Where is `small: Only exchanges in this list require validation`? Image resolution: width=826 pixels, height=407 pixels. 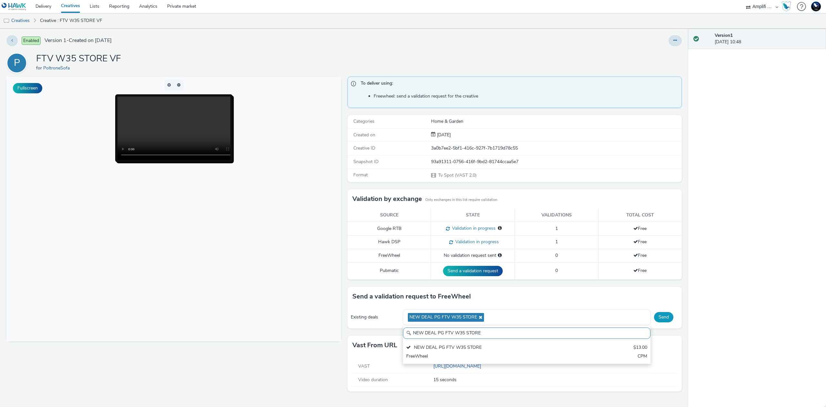 small: Only exchanges in this list require validation is located at coordinates (461, 200).